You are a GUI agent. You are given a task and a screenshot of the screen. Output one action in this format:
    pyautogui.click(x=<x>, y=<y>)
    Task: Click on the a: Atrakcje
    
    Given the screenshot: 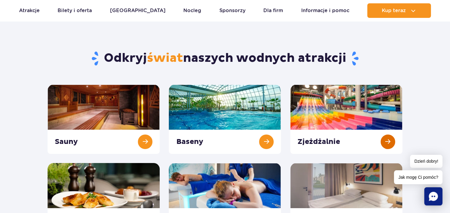 What is the action you would take?
    pyautogui.click(x=29, y=11)
    